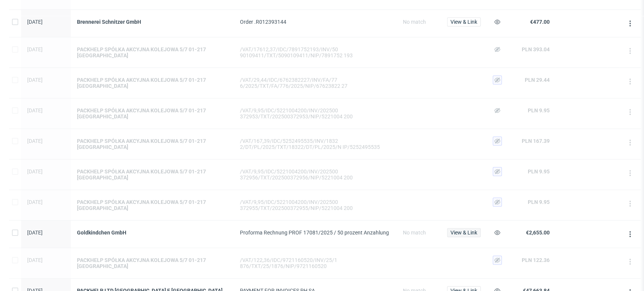  I want to click on div: Brennerei Schnitzer GmbH, so click(152, 22).